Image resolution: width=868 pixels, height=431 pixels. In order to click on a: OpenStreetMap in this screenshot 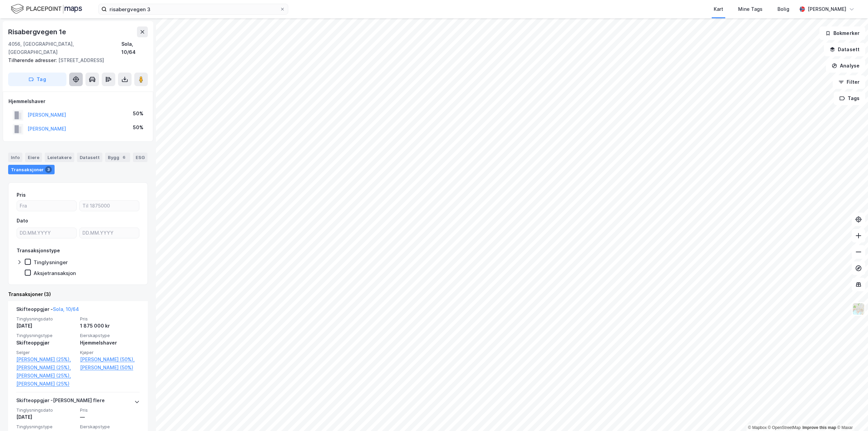, I will do `click(784, 427)`.